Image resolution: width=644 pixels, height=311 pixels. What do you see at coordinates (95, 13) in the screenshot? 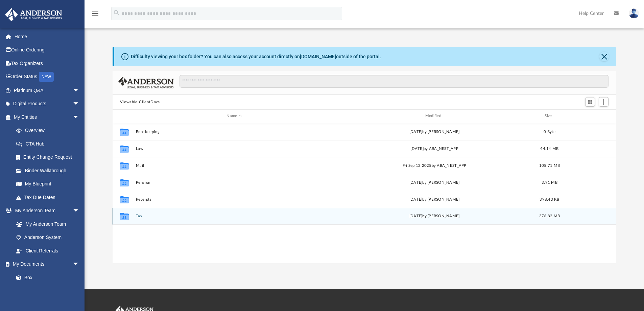
I see `i: menu` at bounding box center [95, 13].